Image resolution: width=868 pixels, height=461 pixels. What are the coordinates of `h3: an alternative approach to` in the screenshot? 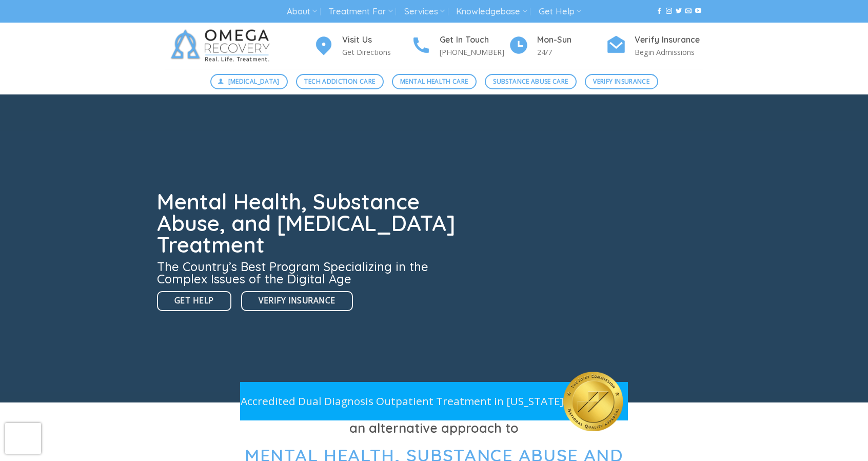 It's located at (434, 428).